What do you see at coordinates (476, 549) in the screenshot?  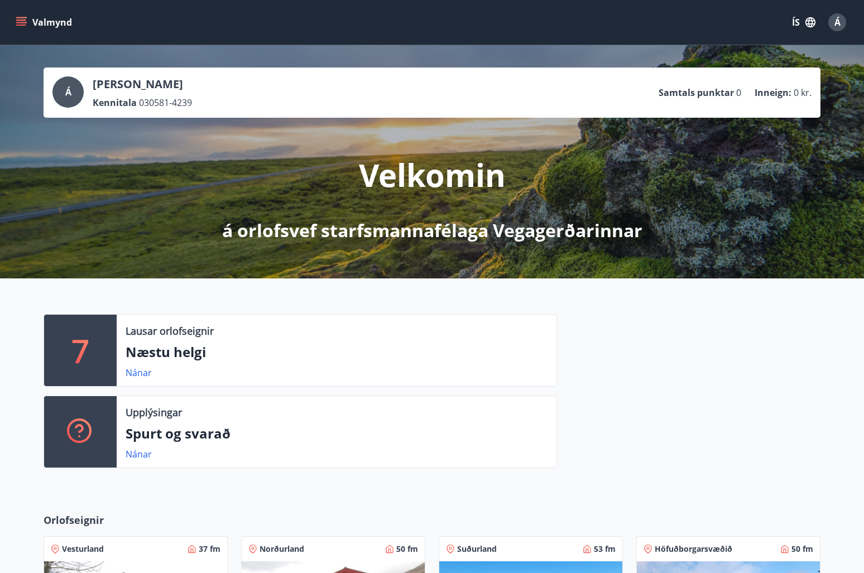 I see `span: Suðurland` at bounding box center [476, 549].